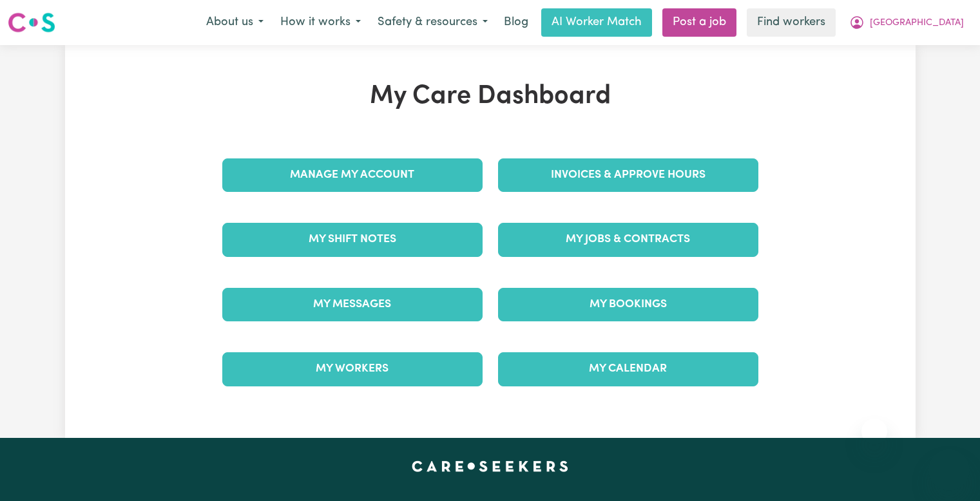  I want to click on button: About us, so click(235, 22).